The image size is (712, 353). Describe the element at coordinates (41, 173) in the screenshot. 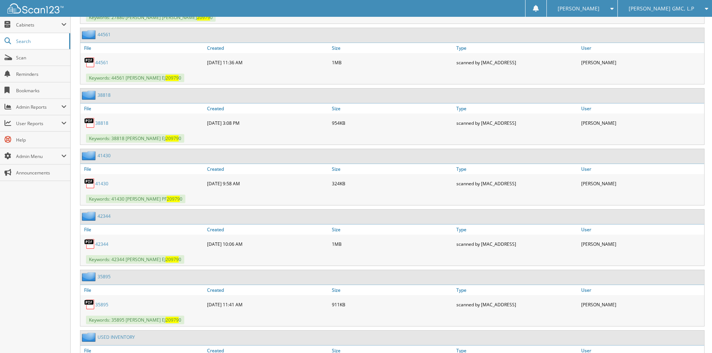

I see `span: Announcements` at that location.